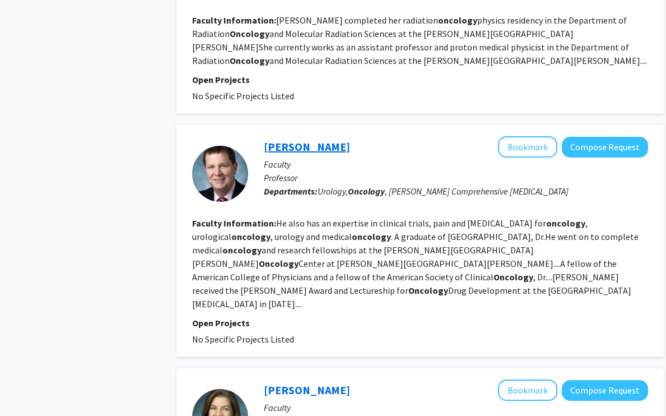 This screenshot has width=666, height=416. I want to click on button: Add Jaishri Blakeley to Bookmarks, so click(528, 390).